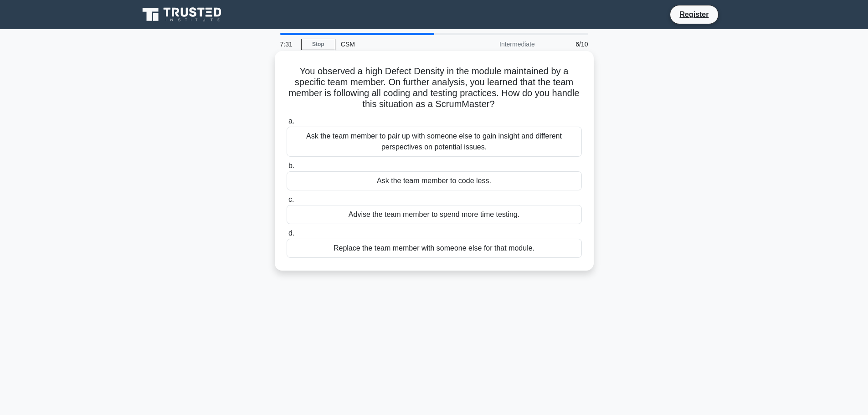 The width and height of the screenshot is (868, 415). Describe the element at coordinates (434, 88) in the screenshot. I see `h5: You observed a high Defect Density in the module maintained by a specific team member. On further...` at that location.